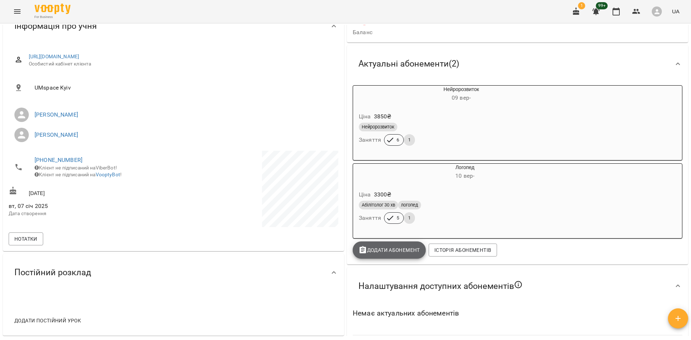 Image resolution: width=691 pixels, height=340 pixels. I want to click on span: UA, so click(675, 11).